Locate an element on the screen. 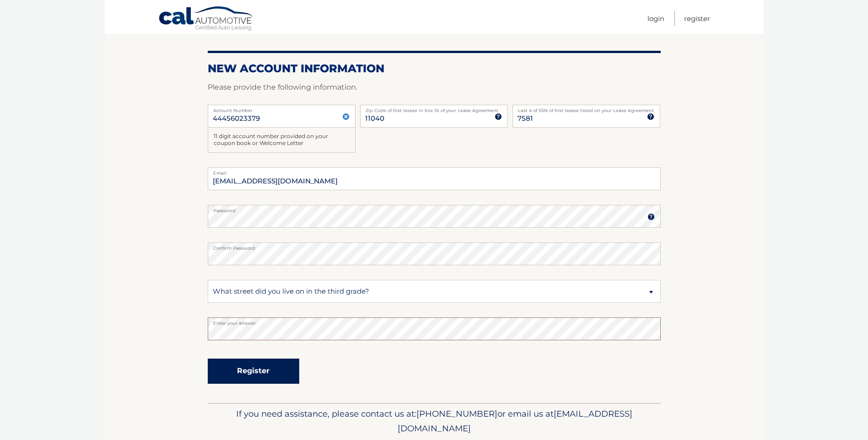  label: Enter your answer is located at coordinates (434, 321).